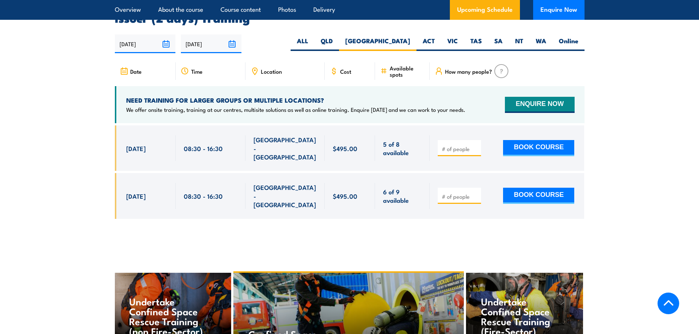 This screenshot has width=699, height=334. Describe the element at coordinates (346, 71) in the screenshot. I see `span: Cost` at that location.